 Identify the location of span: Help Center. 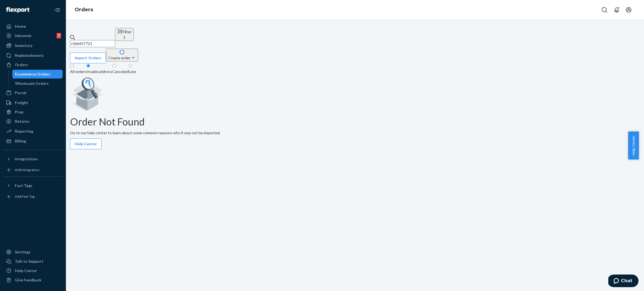
(633, 146).